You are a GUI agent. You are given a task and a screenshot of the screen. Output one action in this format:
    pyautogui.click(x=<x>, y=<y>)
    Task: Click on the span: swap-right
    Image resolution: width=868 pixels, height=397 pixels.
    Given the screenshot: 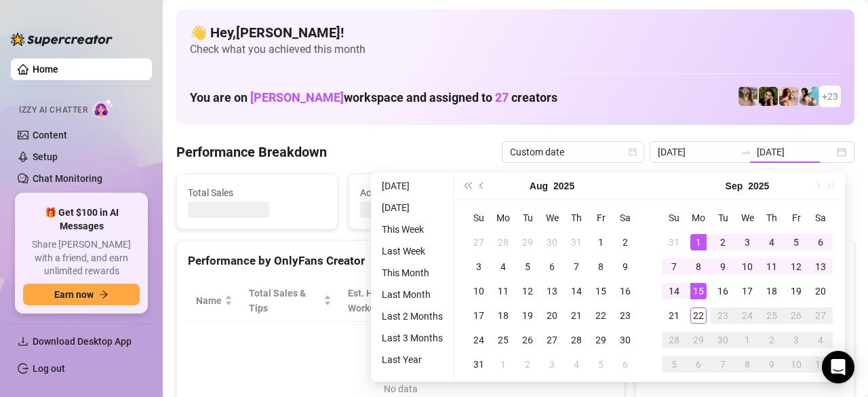 What is the action you would take?
    pyautogui.click(x=746, y=152)
    